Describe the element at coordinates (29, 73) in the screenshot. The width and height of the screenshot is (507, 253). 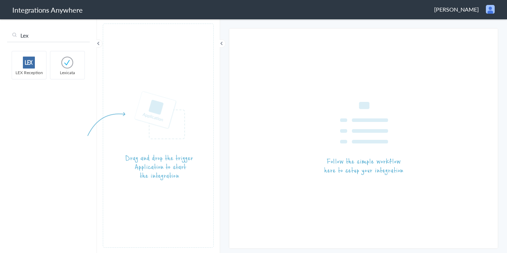
I see `span: LEX Reception` at that location.